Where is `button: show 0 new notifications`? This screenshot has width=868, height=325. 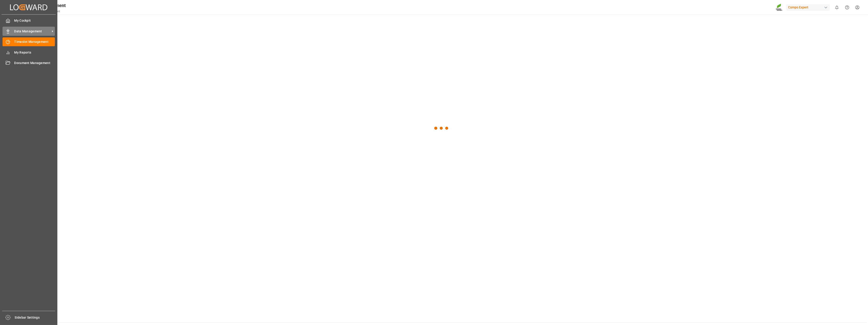 button: show 0 new notifications is located at coordinates (837, 7).